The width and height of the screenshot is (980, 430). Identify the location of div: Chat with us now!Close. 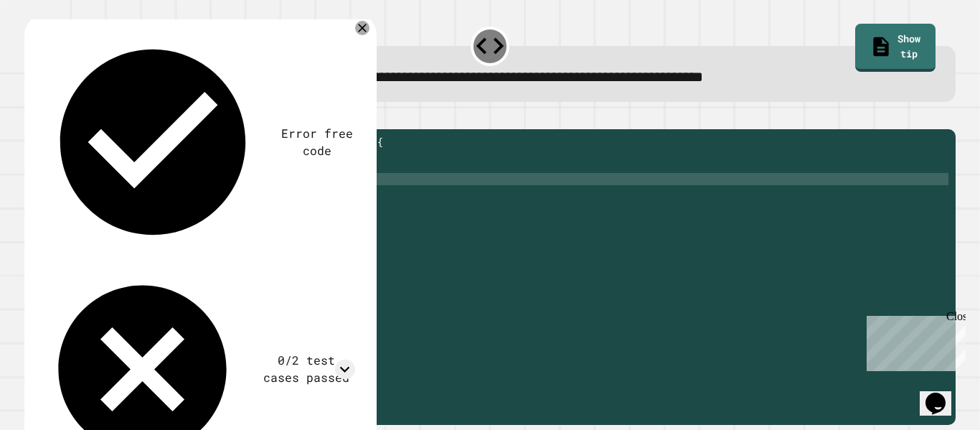
(52, 48).